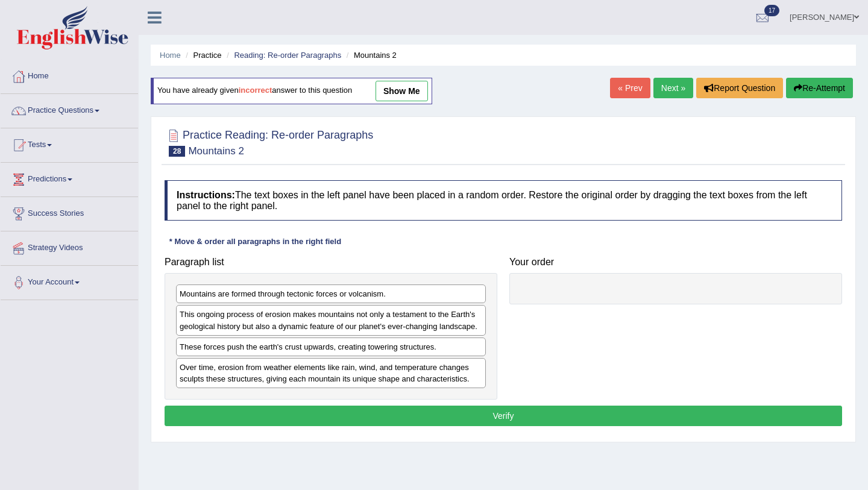 The image size is (868, 490). What do you see at coordinates (291, 91) in the screenshot?
I see `div: You have already given answer to this question` at bounding box center [291, 91].